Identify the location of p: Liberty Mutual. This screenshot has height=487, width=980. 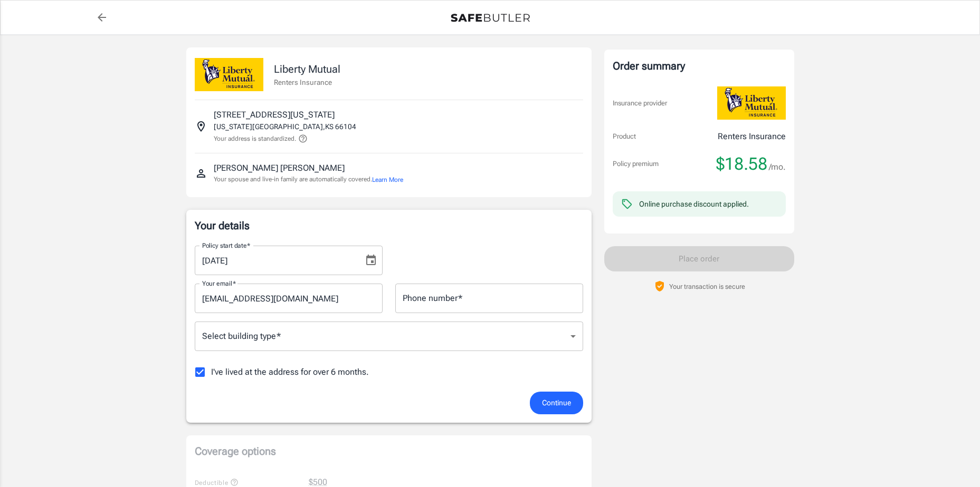
(307, 69).